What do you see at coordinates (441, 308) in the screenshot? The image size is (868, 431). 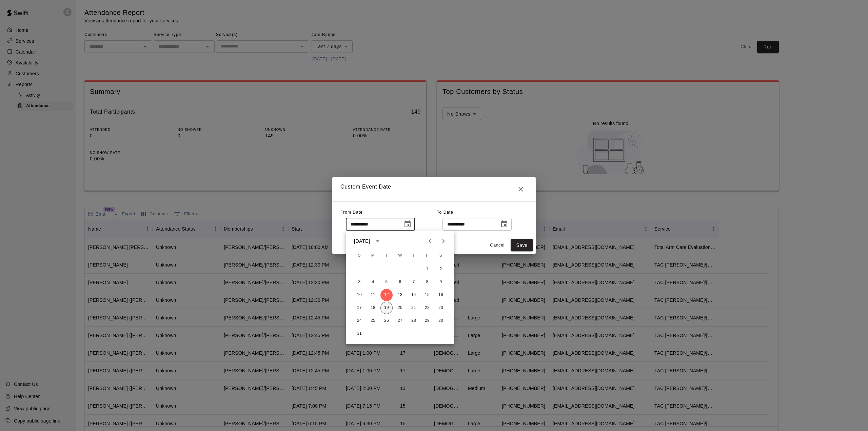 I see `button: 23` at bounding box center [441, 308].